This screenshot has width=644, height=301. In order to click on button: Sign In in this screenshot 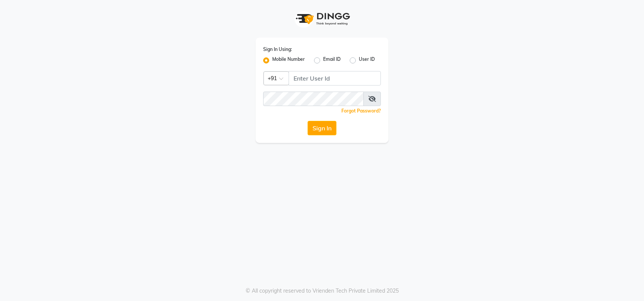, I will do `click(322, 128)`.